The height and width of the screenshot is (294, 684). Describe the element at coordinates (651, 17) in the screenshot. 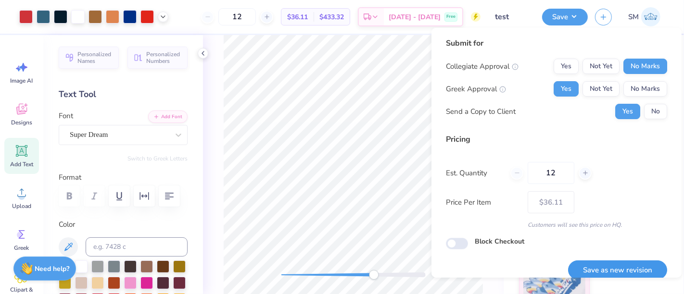

I see `img: Shruthi Mohan` at that location.